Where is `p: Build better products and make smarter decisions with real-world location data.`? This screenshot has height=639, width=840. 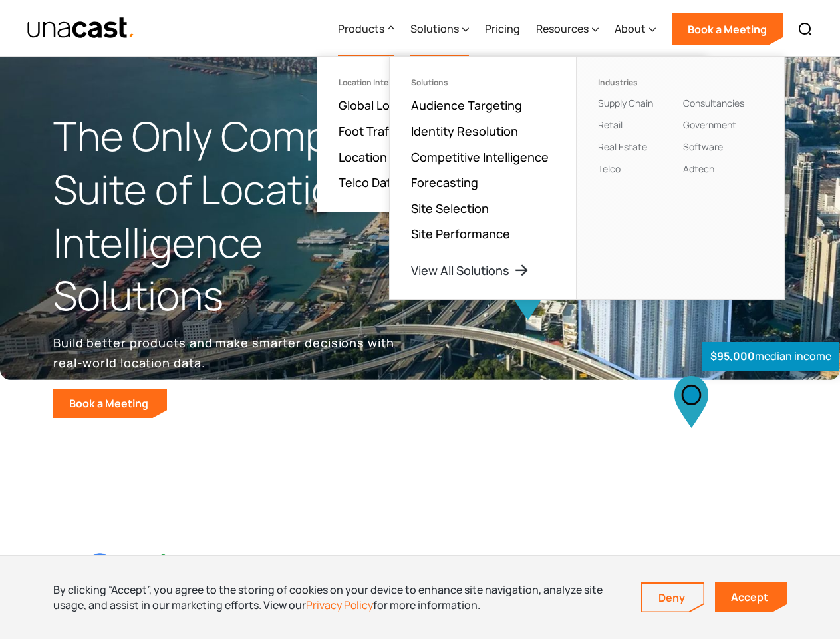
p: Build better products and make smarter decisions with real-world location data. is located at coordinates (226, 352).